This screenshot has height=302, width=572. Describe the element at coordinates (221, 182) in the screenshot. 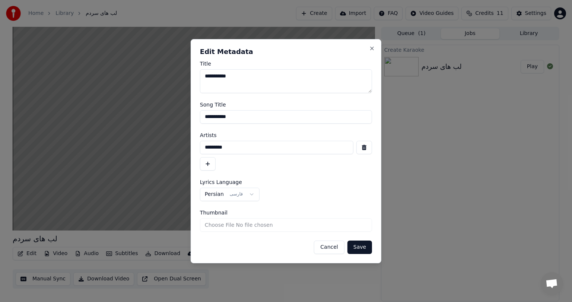

I see `span: Lyrics Language` at that location.